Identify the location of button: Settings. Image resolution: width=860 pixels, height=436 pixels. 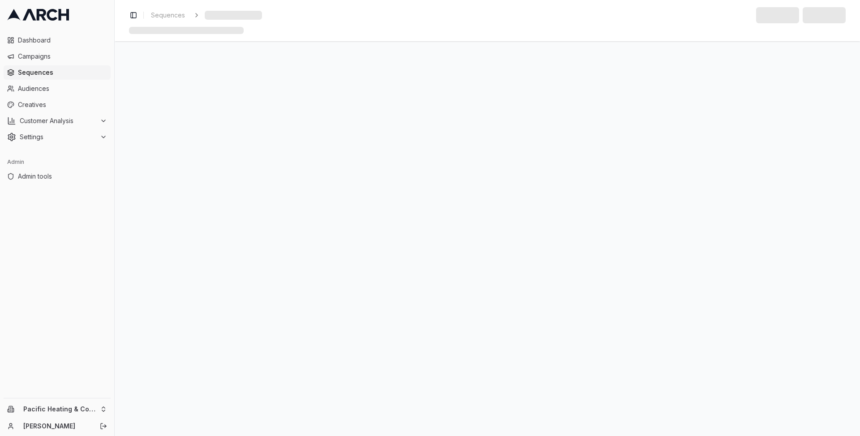
(57, 137).